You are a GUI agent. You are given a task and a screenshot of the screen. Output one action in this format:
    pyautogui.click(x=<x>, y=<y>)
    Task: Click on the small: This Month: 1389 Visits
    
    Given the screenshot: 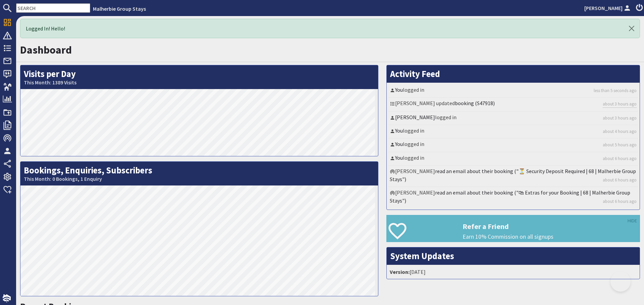 What is the action you would take?
    pyautogui.click(x=199, y=82)
    